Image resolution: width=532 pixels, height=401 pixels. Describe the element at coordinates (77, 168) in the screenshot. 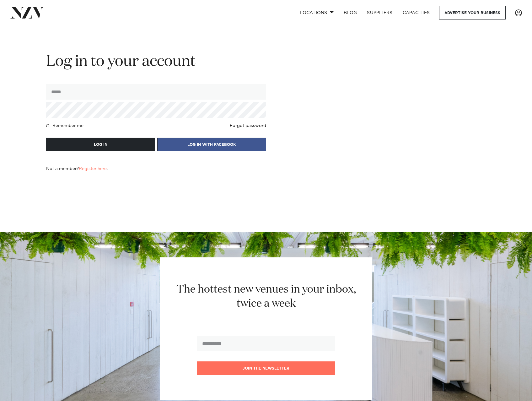

I see `h4: Not a member? .` at that location.